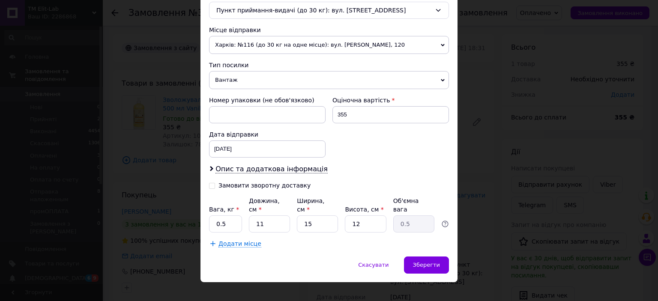  What do you see at coordinates (264, 205) in the screenshot?
I see `label: Довжина, см` at bounding box center [264, 205].